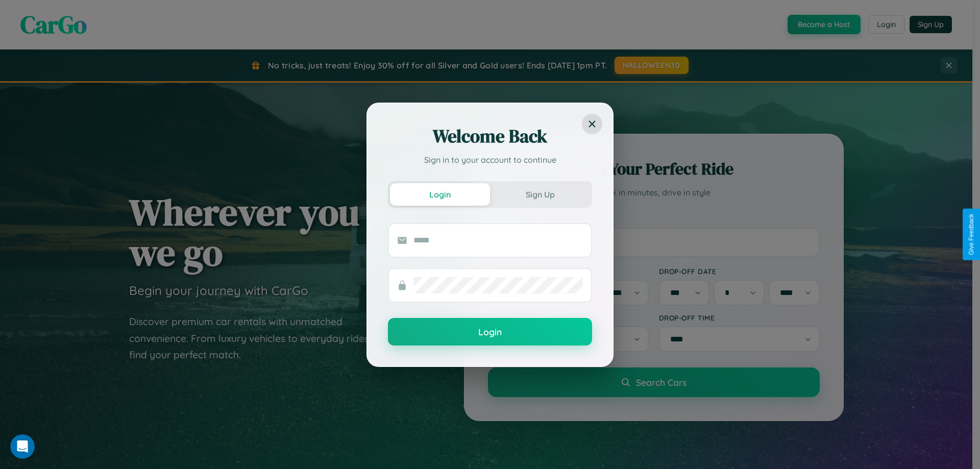  Describe the element at coordinates (972, 234) in the screenshot. I see `div: Give Feedback` at that location.